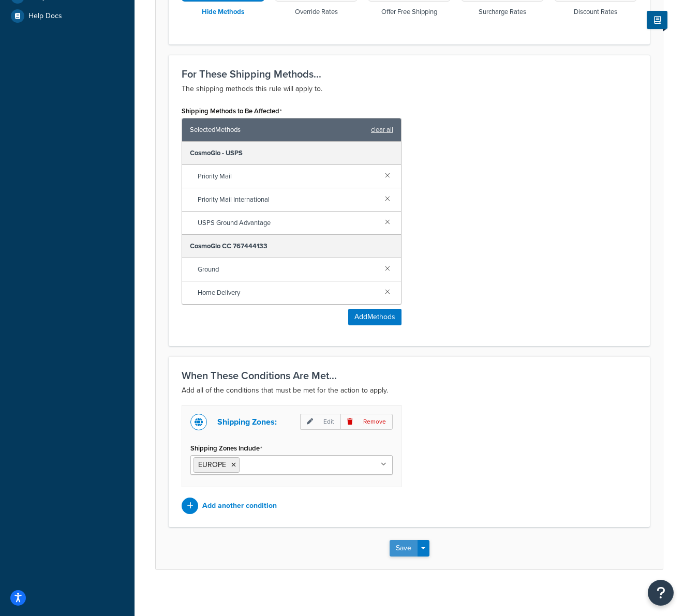 This screenshot has width=684, height=616. I want to click on span: EUROPE, so click(212, 465).